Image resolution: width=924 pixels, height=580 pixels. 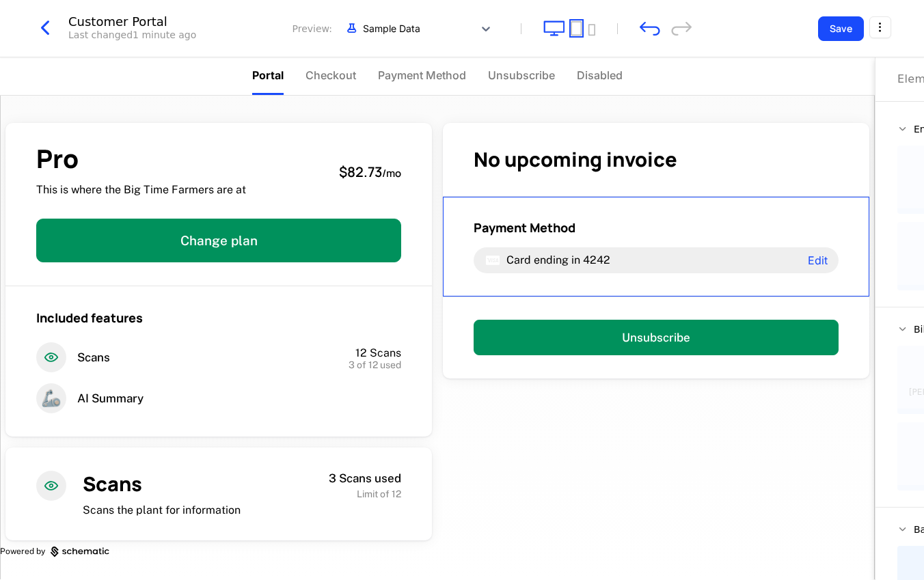 I want to click on button: tablet, so click(x=576, y=29).